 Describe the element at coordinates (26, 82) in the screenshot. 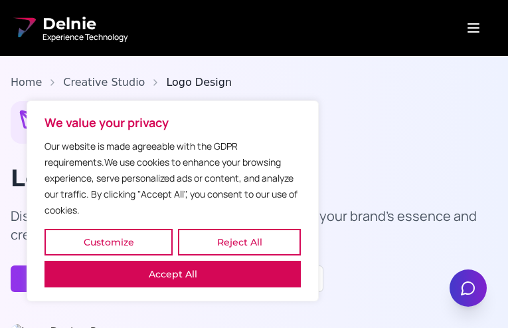

I see `a: Home` at that location.